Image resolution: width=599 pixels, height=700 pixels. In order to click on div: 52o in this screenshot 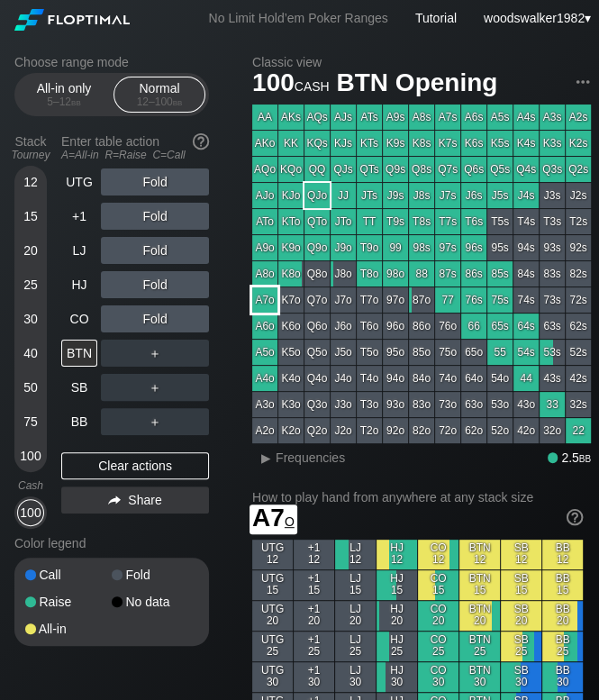, I will do `click(500, 431)`.